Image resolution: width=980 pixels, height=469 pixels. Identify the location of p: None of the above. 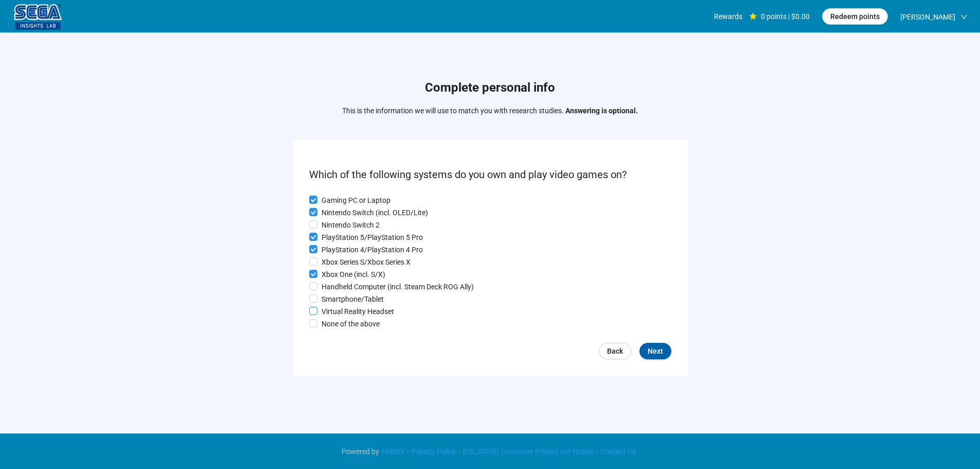
(350, 324).